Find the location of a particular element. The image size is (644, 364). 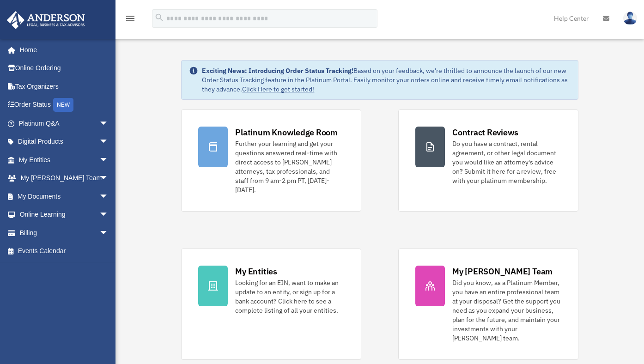

div: Did you know, as a Platinum Member, you have an entire professional team at your disposal? Get th... is located at coordinates (507, 311).